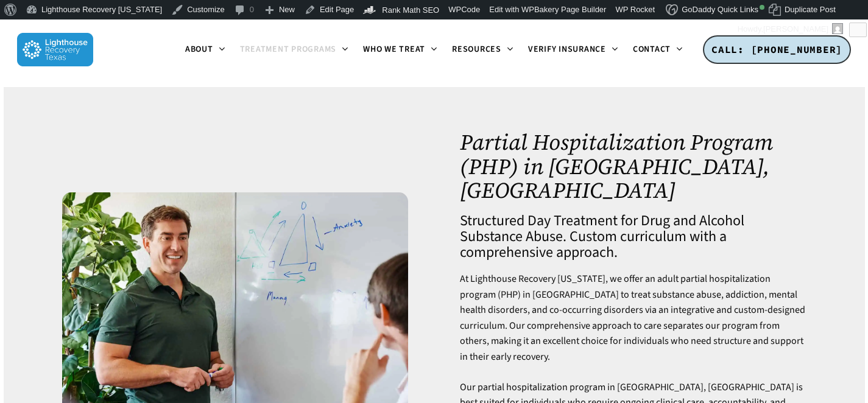  What do you see at coordinates (567, 49) in the screenshot?
I see `span: Verify Insurance` at bounding box center [567, 49].